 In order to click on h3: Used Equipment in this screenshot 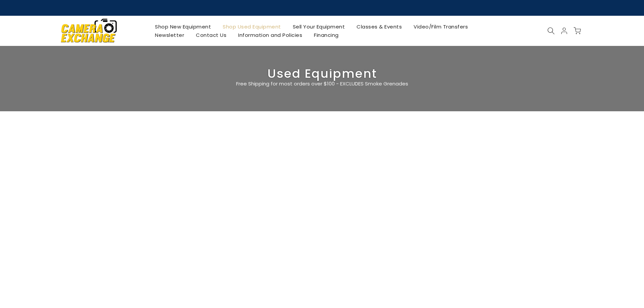, I will do `click(322, 74)`.